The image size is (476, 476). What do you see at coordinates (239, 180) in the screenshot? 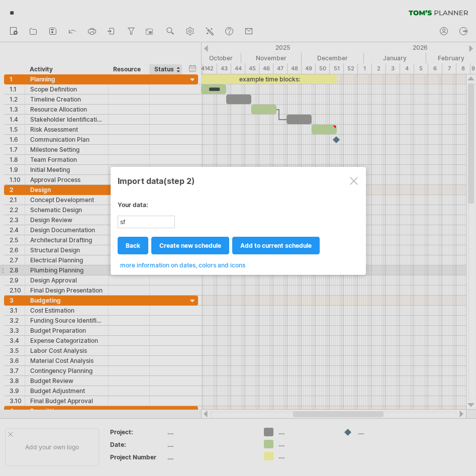
I see `div: Import data` at bounding box center [239, 180].